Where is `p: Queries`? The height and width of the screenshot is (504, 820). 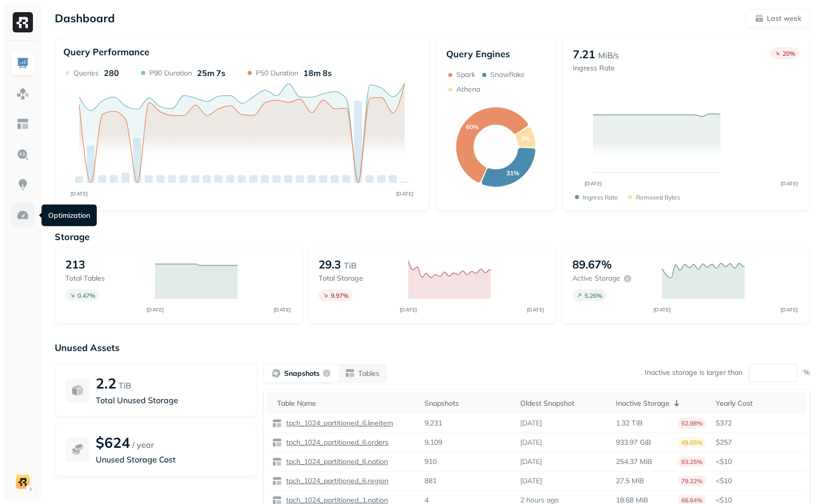
p: Queries is located at coordinates (86, 73).